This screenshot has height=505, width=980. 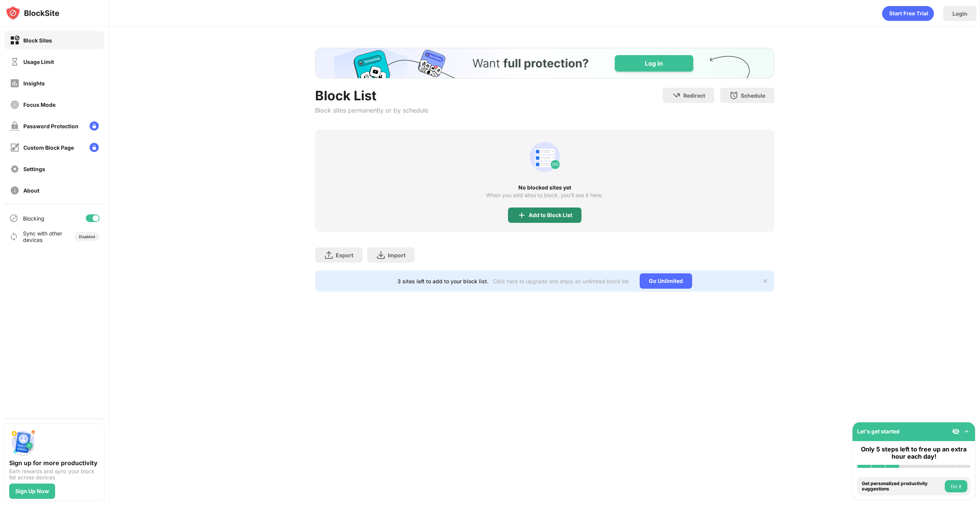 What do you see at coordinates (51, 126) in the screenshot?
I see `div: Password Protection` at bounding box center [51, 126].